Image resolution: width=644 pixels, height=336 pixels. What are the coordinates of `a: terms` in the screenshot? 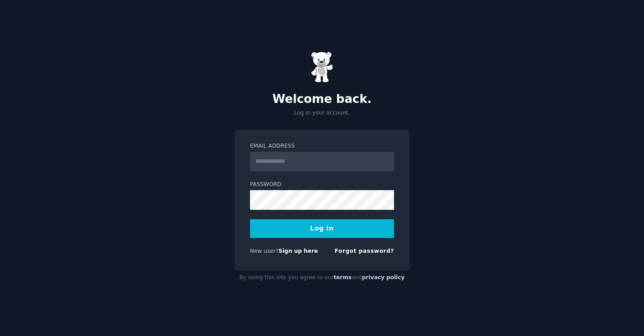 It's located at (343, 278).